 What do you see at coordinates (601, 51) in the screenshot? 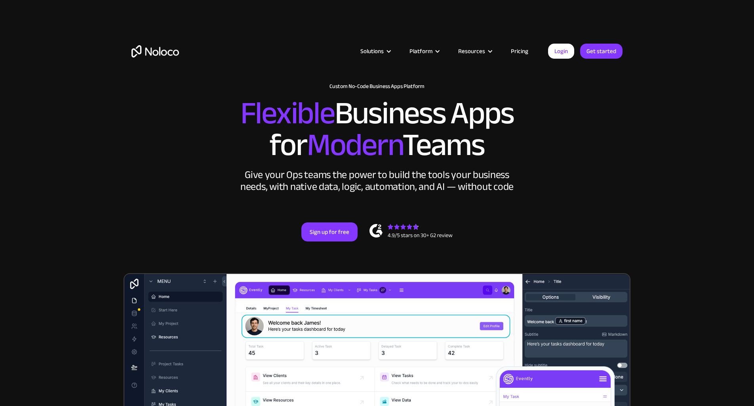
I see `a: Get started` at bounding box center [601, 51].